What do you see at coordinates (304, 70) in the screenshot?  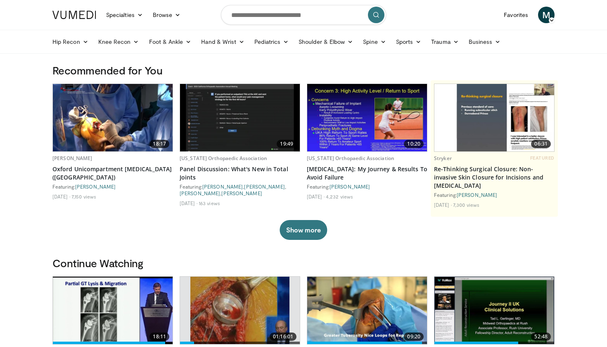 I see `h3: Recommended for You` at bounding box center [304, 70].